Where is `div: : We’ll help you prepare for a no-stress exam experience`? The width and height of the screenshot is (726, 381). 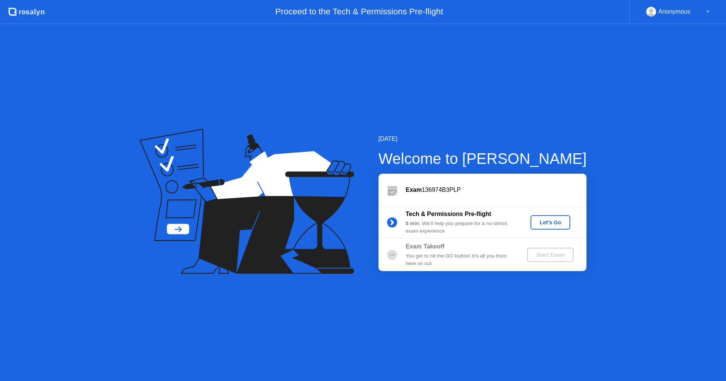 div: : We’ll help you prepare for a no-stress exam experience is located at coordinates (460, 228).